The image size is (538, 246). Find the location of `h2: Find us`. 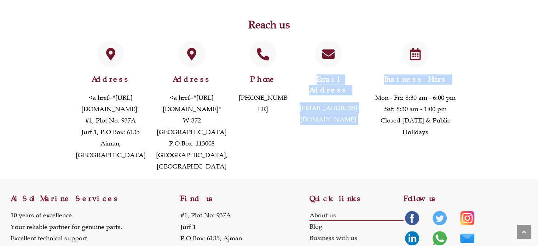

h2: Find us is located at coordinates (244, 198).